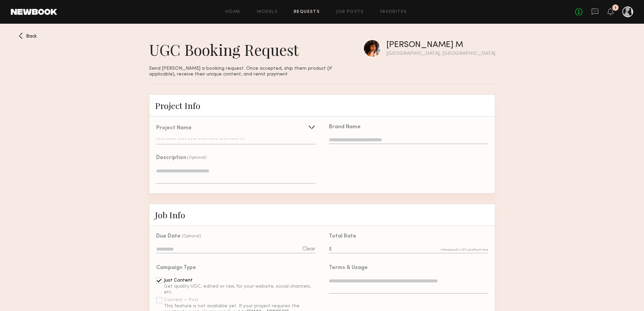  Describe the element at coordinates (233, 12) in the screenshot. I see `a: Home` at that location.